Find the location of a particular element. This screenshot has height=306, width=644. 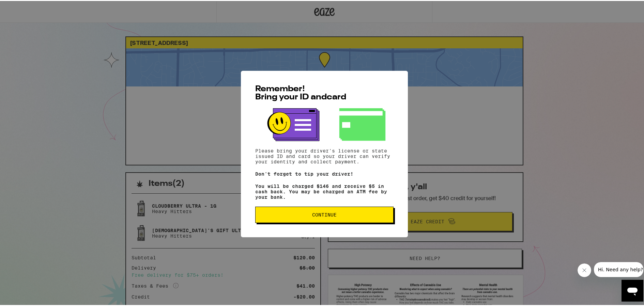

p: You will be charged $146 and receive $5 in cash back. You may be charged an ATM fee by your bank. is located at coordinates (324, 191).